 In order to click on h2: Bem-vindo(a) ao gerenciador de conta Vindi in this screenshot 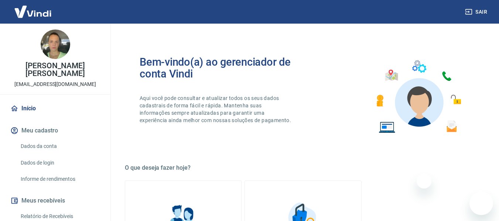, I will do `click(221, 68)`.